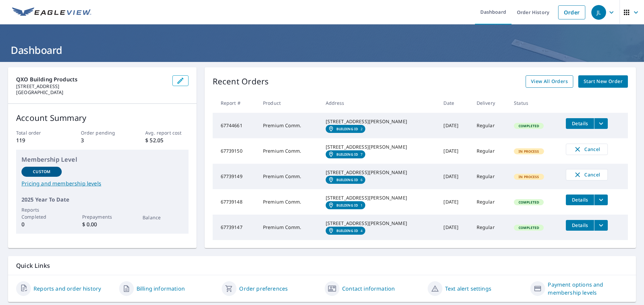 The width and height of the screenshot is (644, 305). Describe the element at coordinates (42, 172) in the screenshot. I see `p: Custom` at that location.